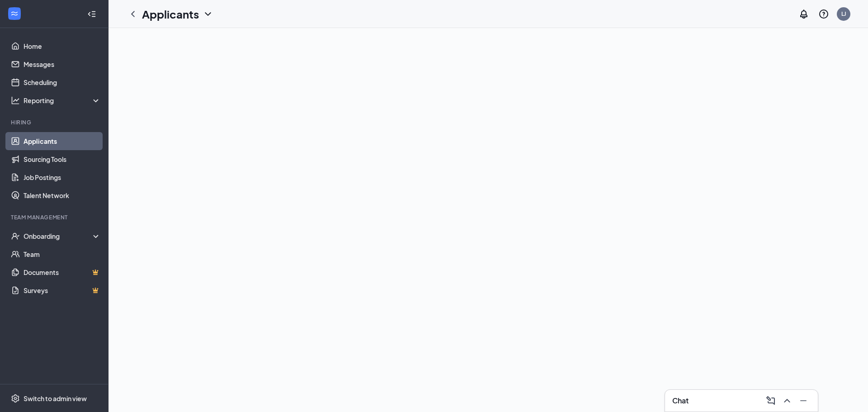  What do you see at coordinates (133, 14) in the screenshot?
I see `a: ChevronLeft` at bounding box center [133, 14].